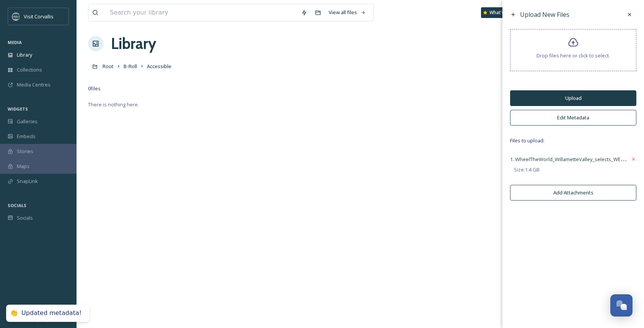 This screenshot has width=644, height=328. Describe the element at coordinates (573, 98) in the screenshot. I see `button: Upload` at that location.